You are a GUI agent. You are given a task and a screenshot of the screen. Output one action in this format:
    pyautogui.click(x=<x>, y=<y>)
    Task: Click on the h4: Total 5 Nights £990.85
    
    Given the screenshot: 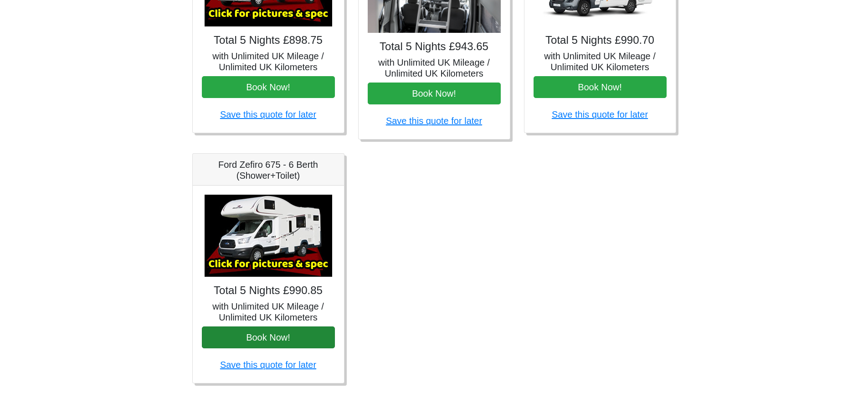 What is the action you would take?
    pyautogui.click(x=268, y=290)
    